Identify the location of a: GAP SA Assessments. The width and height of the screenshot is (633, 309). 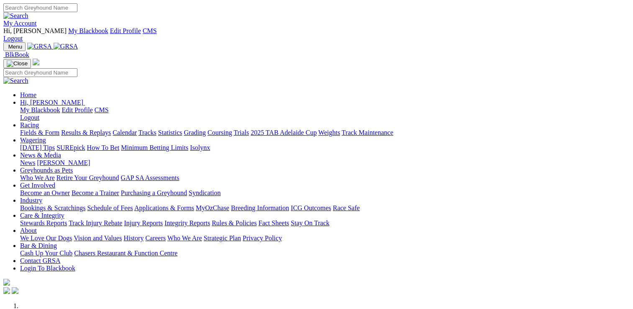
(150, 177).